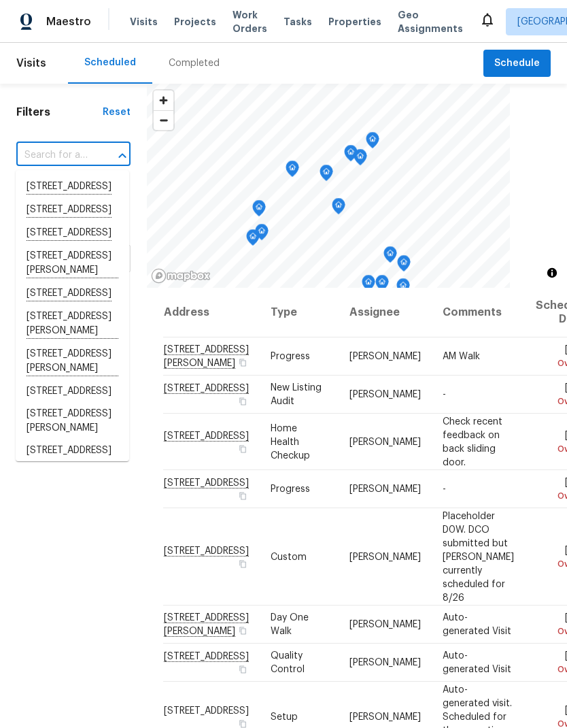 The height and width of the screenshot is (728, 567). I want to click on canvas: Map, so click(329, 186).